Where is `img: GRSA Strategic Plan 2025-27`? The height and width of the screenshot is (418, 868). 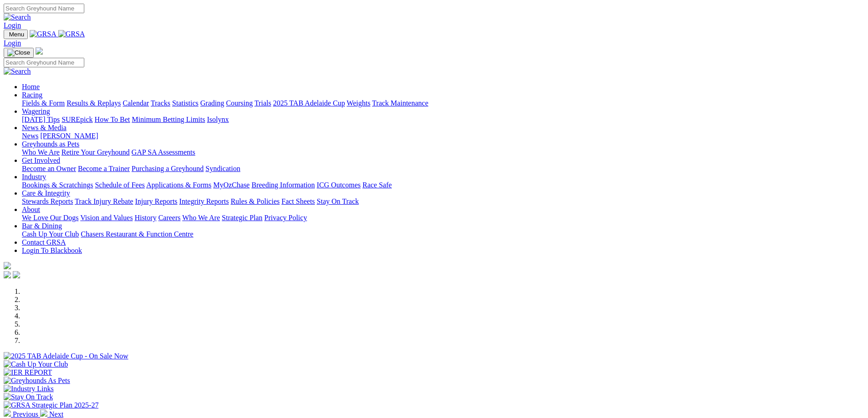
img: GRSA Strategic Plan 2025-27 is located at coordinates (51, 405).